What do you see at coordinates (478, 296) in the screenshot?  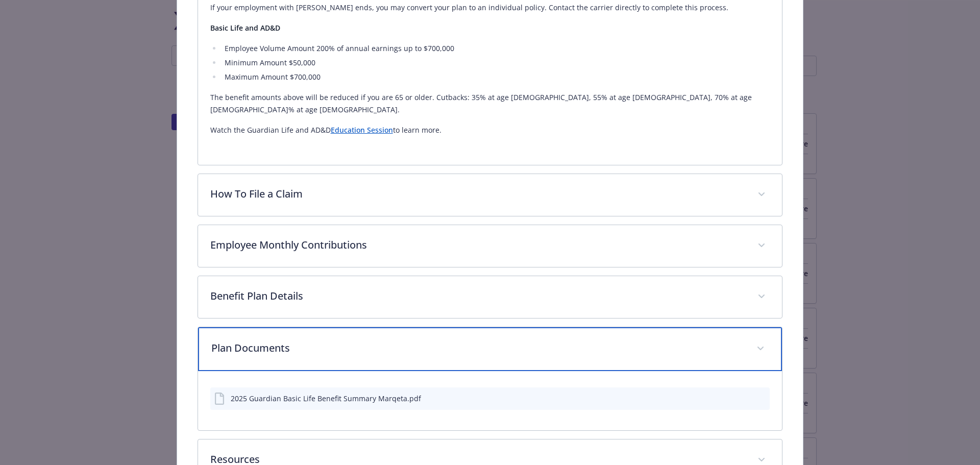 I see `p: Benefit Plan Details` at bounding box center [478, 296].